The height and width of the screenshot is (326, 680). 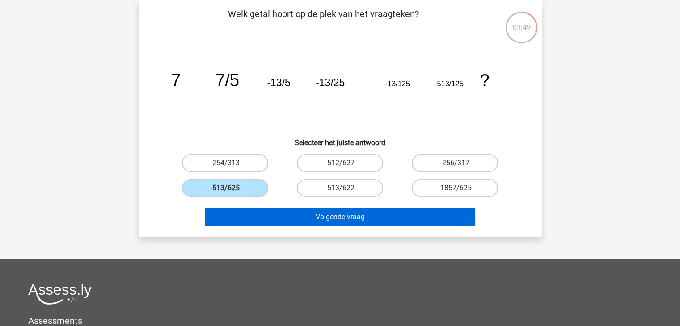 What do you see at coordinates (225, 188) in the screenshot?
I see `label: -513/625` at bounding box center [225, 188].